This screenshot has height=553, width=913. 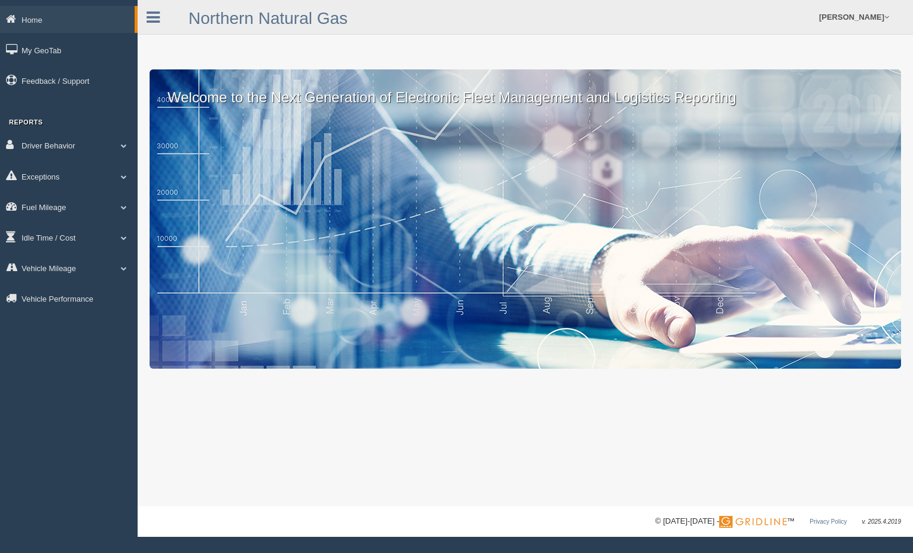 I want to click on a: Northern Natural Gas, so click(x=268, y=18).